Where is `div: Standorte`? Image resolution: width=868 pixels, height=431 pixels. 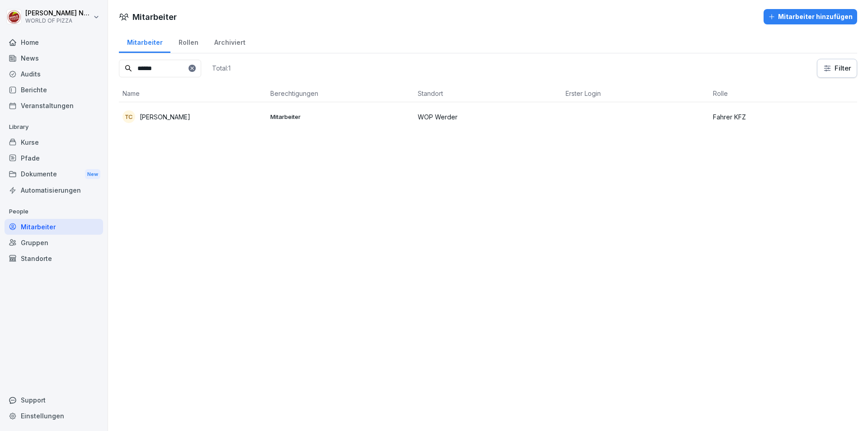 div: Standorte is located at coordinates (54, 258).